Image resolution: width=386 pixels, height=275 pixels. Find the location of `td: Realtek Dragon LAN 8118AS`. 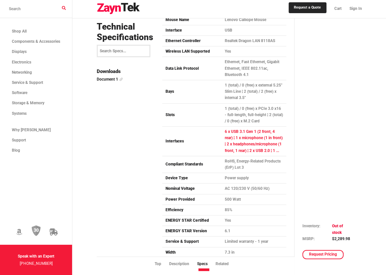

td: Realtek Dragon LAN 8118AS is located at coordinates (254, 41).